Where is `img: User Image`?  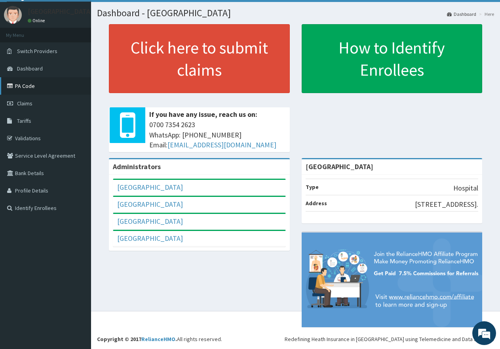 img: User Image is located at coordinates (13, 15).